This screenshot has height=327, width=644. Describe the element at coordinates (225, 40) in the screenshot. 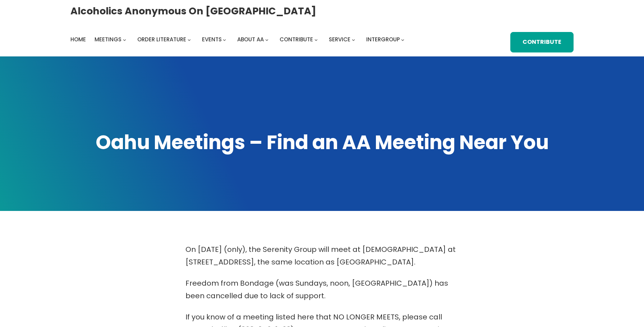

I see `button: Events submenu` at that location.